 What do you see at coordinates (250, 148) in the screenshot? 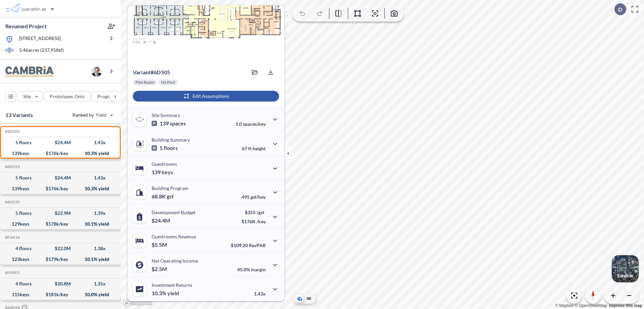
I see `span: ft` at bounding box center [250, 148].